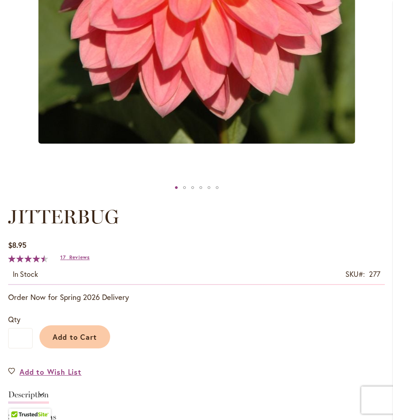 Image resolution: width=393 pixels, height=420 pixels. What do you see at coordinates (75, 336) in the screenshot?
I see `span: Add to Cart` at bounding box center [75, 336].